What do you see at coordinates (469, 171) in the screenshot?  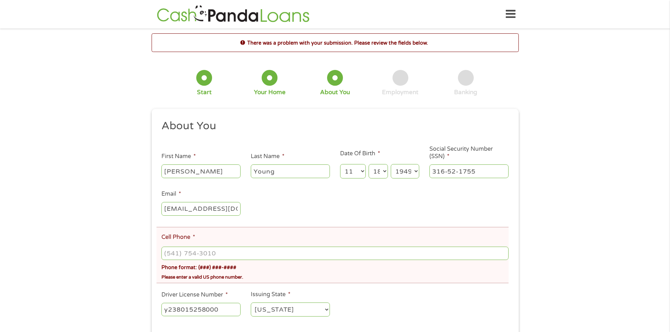 I see `input: 078-05-1120` at bounding box center [469, 171].